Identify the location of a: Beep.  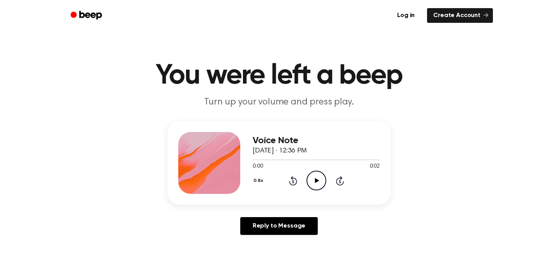
(87, 15).